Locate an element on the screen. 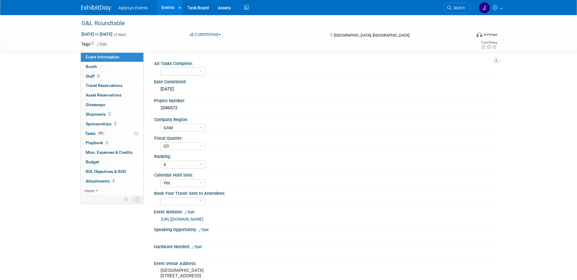 The image size is (577, 280). td: Toggle Event Tabs is located at coordinates (137, 200).